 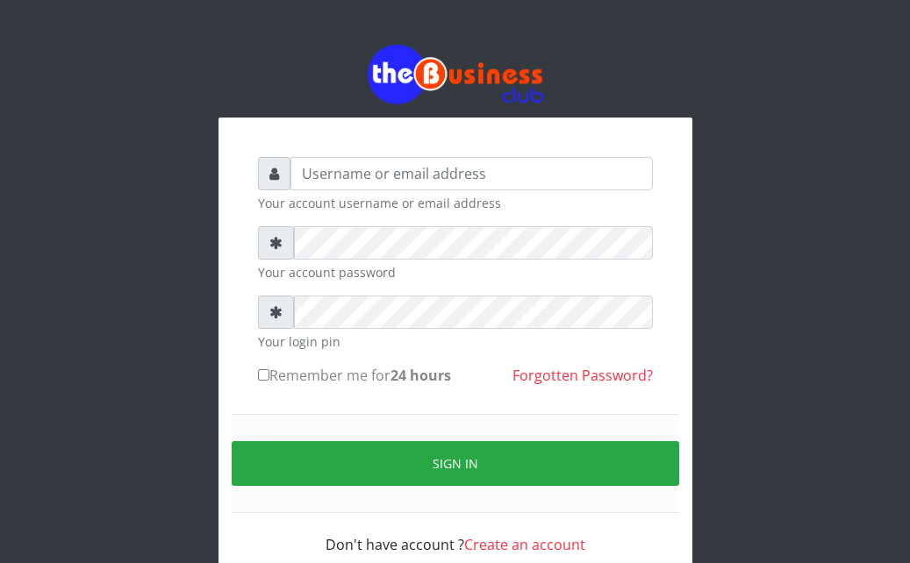 I want to click on a: Forgotten Password?, so click(x=583, y=375).